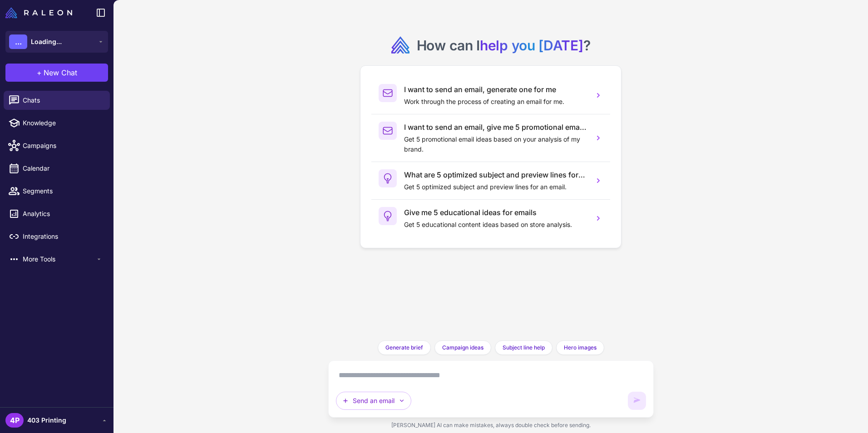 This screenshot has width=868, height=433. I want to click on h3: I want to send an email, generate one for me, so click(496, 89).